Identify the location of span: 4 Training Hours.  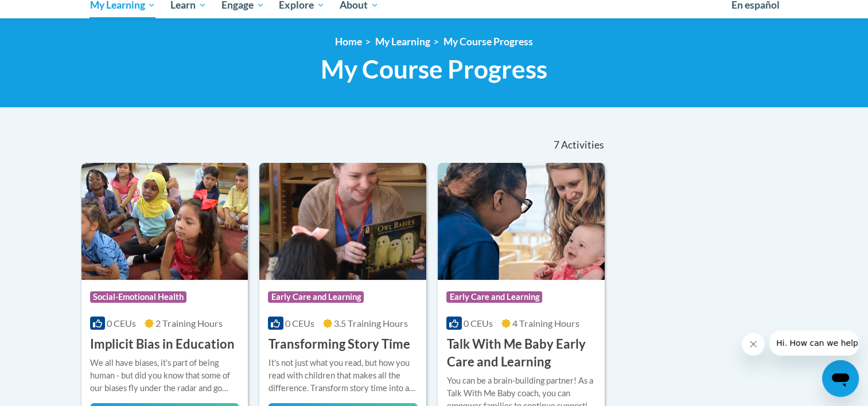
(545, 323).